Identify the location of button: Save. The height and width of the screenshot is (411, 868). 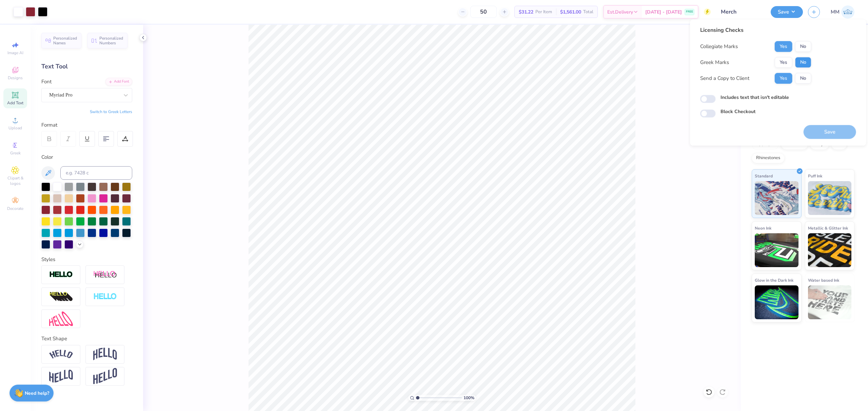
(787, 12).